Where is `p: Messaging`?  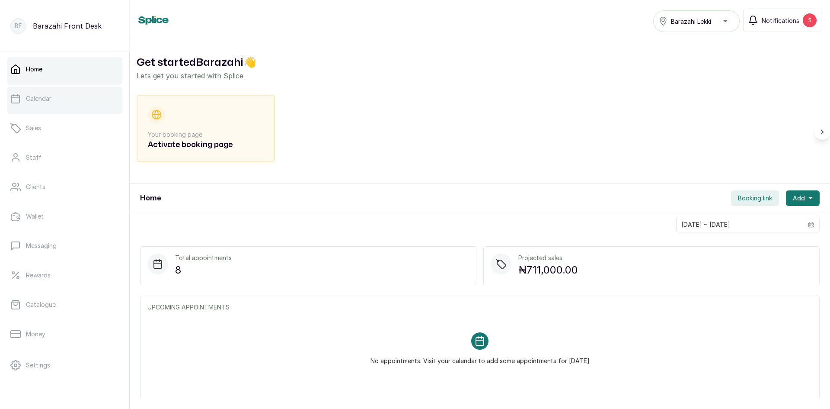 p: Messaging is located at coordinates (41, 246).